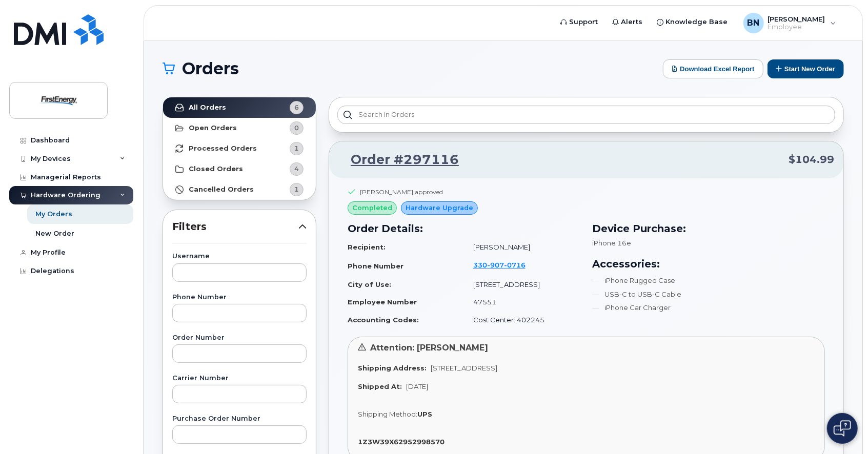  Describe the element at coordinates (709, 280) in the screenshot. I see `li: iPhone Rugged Case` at that location.